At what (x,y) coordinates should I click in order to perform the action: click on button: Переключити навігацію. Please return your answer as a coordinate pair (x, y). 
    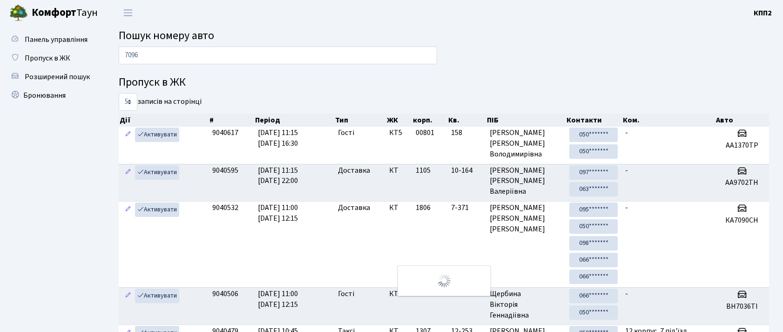
    Looking at the image, I should click on (128, 13).